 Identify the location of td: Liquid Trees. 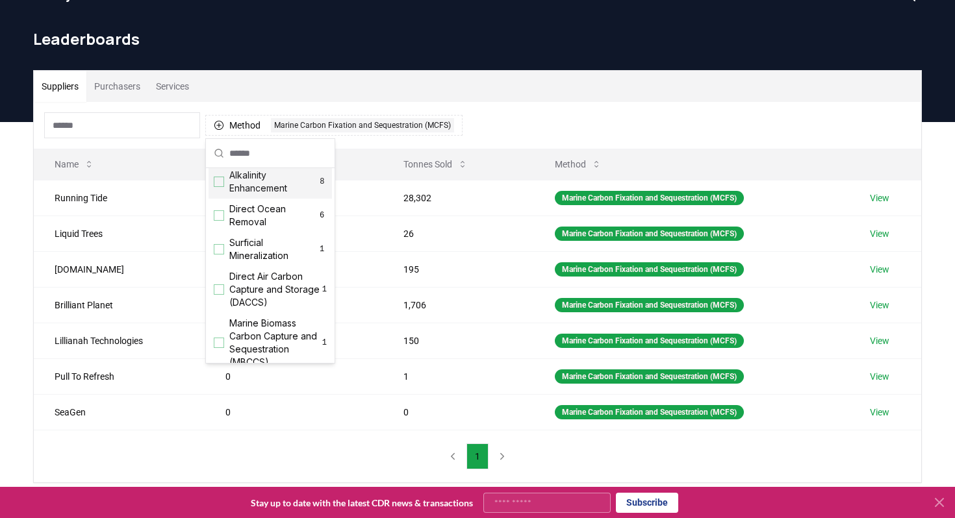
(119, 233).